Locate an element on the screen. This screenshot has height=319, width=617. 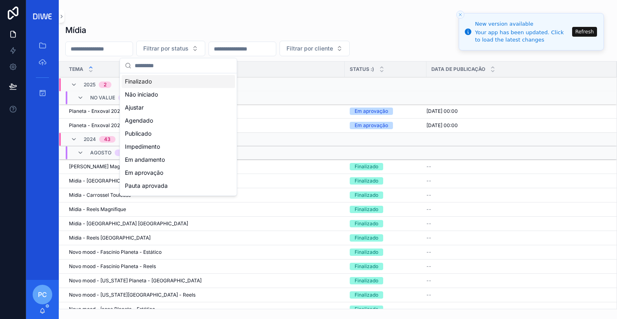
a: Mídia - Carrossel Toulouse is located at coordinates (204, 195).